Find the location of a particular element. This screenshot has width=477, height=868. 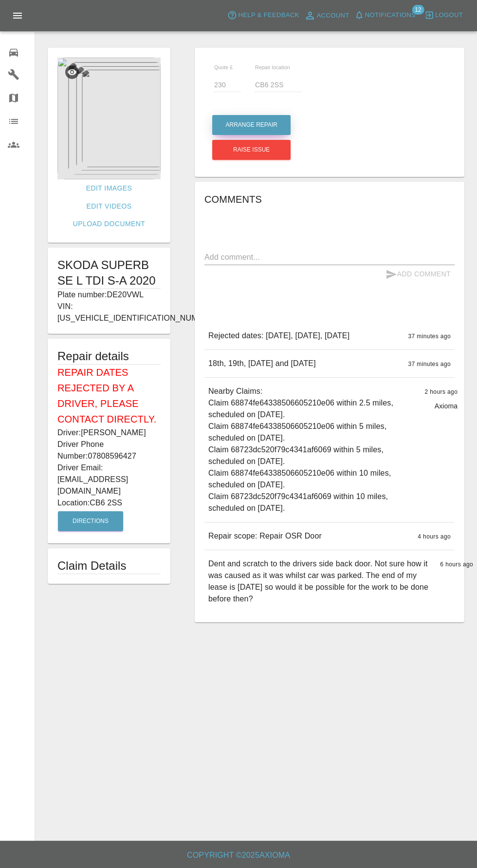

img: 8e711a99-2111-4310-9941-a22fba2e5e53 is located at coordinates (109, 118).